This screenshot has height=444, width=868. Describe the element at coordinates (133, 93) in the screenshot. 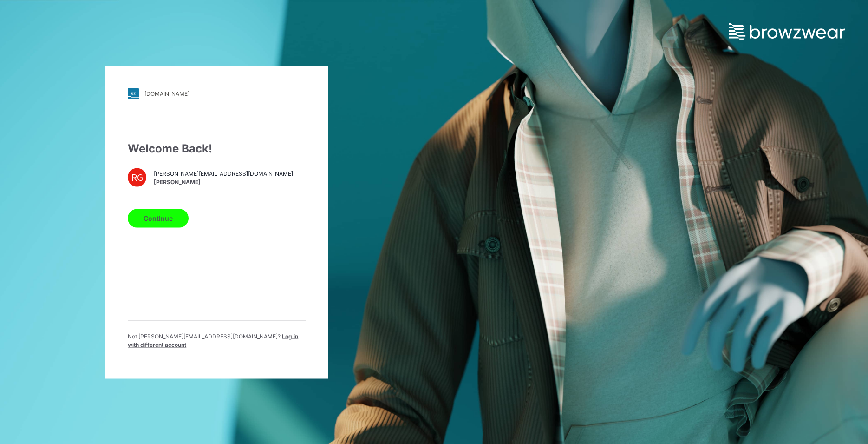

I see `img: stylezone-logo.562084cfcfab977791bfbf7441f1a819.svg` at that location.